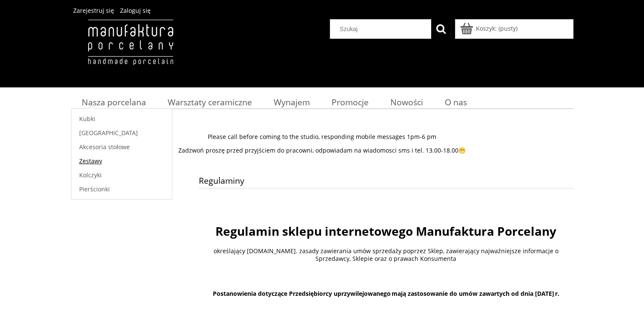  I want to click on span: O nas, so click(456, 102).